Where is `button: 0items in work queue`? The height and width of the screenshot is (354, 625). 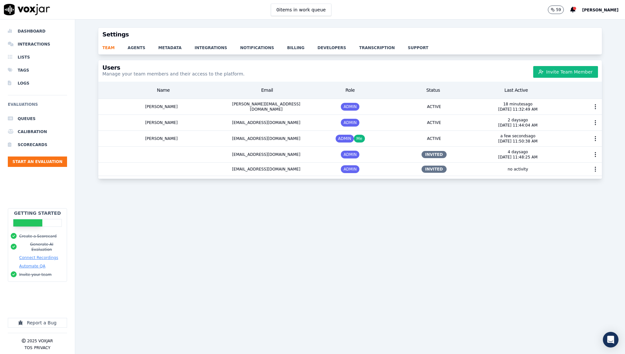 button: 0items in work queue is located at coordinates (301, 10).